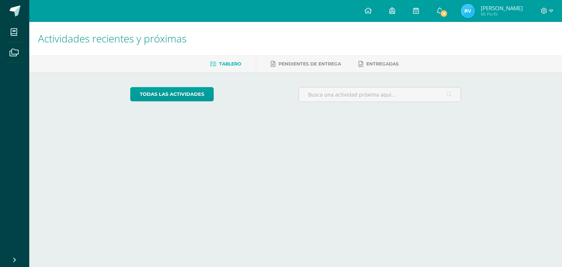  Describe the element at coordinates (382, 64) in the screenshot. I see `span: Entregadas` at that location.